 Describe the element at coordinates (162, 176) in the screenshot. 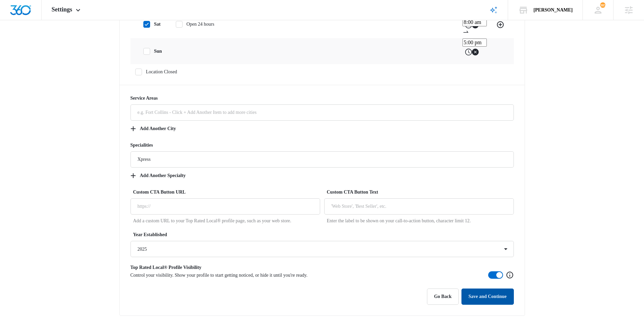

I see `button: Add Another Specialty` at that location.